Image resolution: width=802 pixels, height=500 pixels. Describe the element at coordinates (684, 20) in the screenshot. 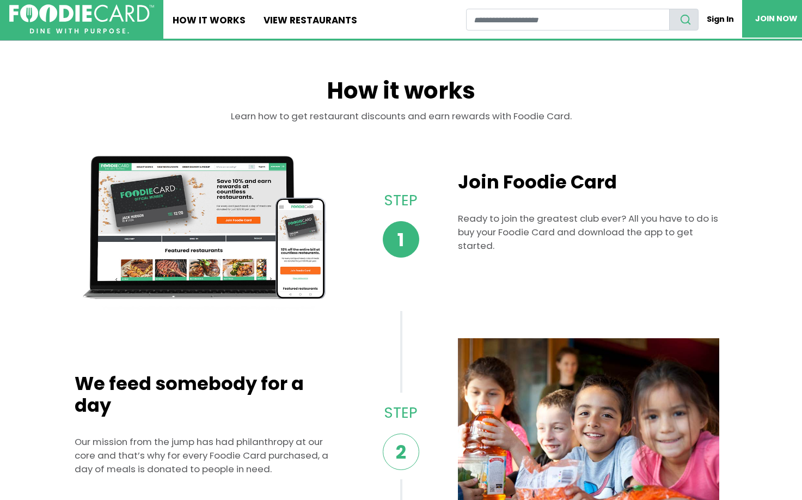

I see `button: search` at that location.